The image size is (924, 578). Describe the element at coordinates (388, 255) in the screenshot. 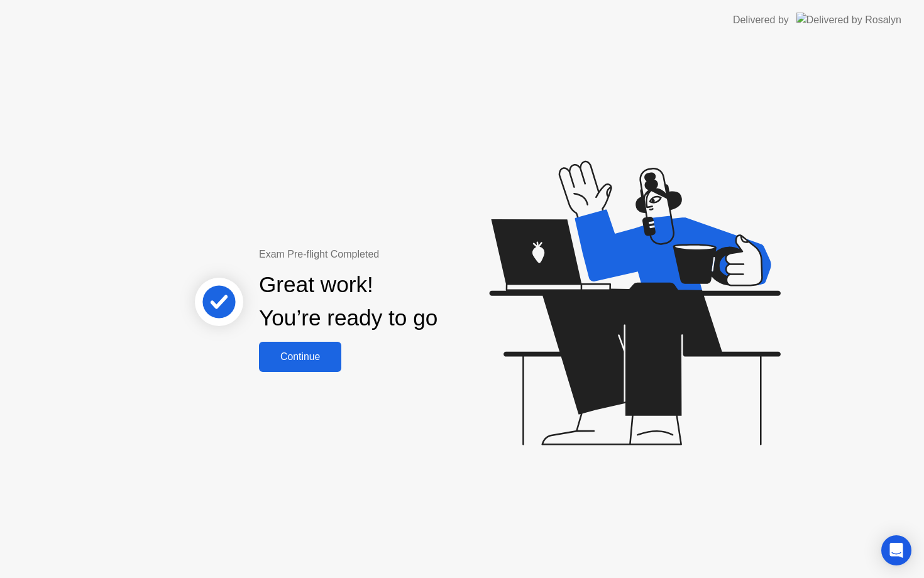

I see `div: Exam Pre-flight Completed` at that location.